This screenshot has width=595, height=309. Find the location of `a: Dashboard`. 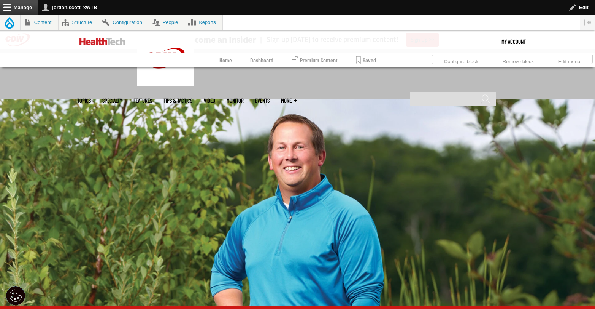

a: Dashboard is located at coordinates (262, 60).